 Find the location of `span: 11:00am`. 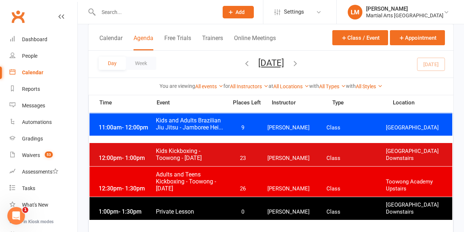

span: 11:00am is located at coordinates (126, 127).